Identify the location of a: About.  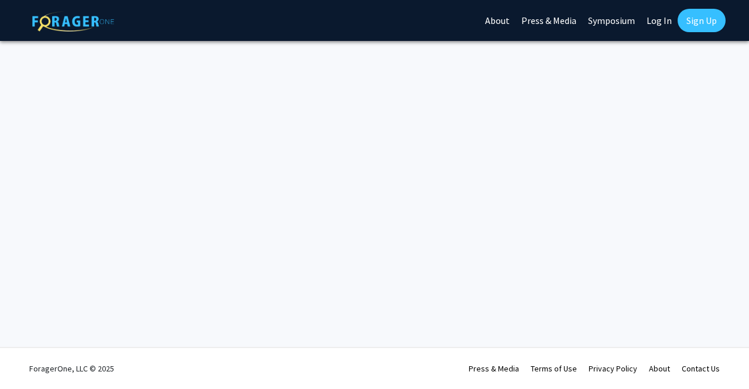
(660, 369).